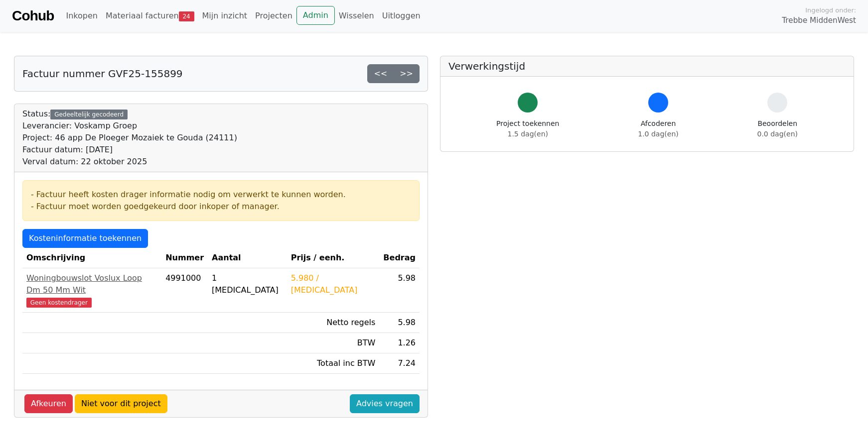 The width and height of the screenshot is (868, 448). Describe the element at coordinates (385, 404) in the screenshot. I see `a: Advies vragen` at that location.